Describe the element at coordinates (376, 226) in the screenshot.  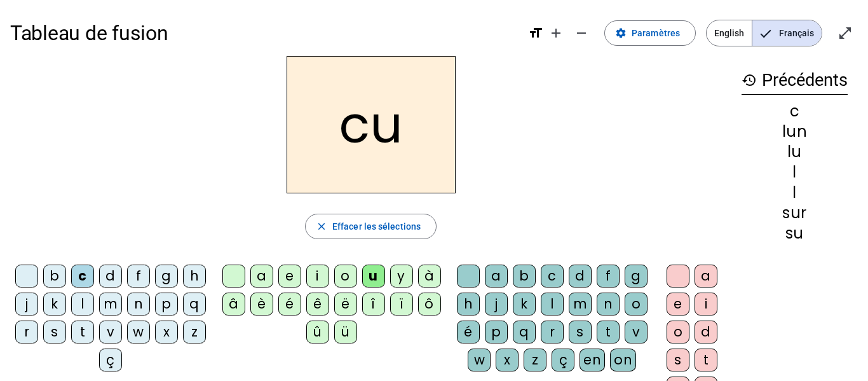
I see `span: Effacer les sélections` at that location.